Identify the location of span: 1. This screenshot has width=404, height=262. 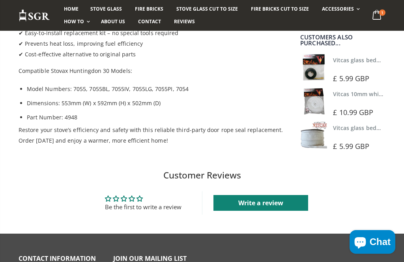
(382, 13).